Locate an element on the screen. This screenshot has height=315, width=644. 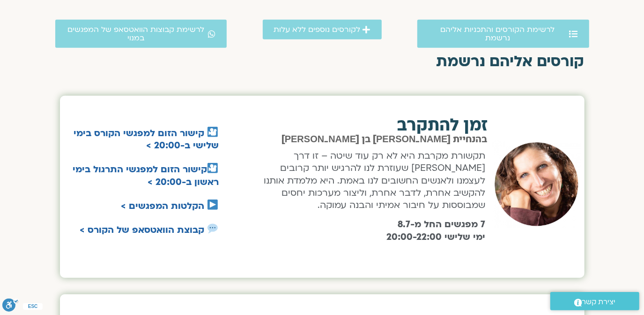
span: לרשימת קבוצות הוואטסאפ של המפגשים במנוי is located at coordinates (136, 34).